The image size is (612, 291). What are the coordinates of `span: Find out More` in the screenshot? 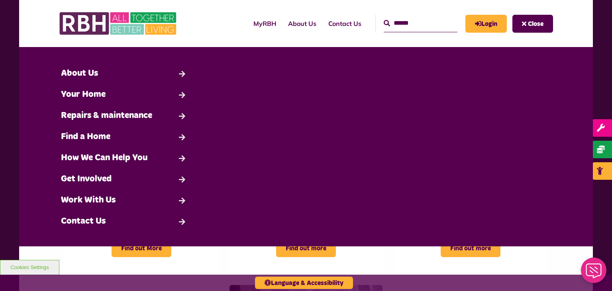 It's located at (141, 248).